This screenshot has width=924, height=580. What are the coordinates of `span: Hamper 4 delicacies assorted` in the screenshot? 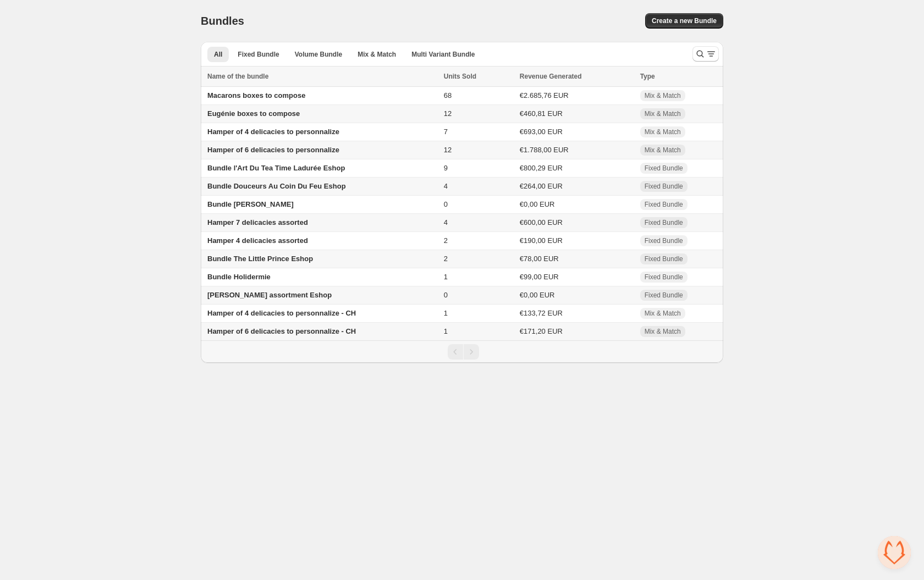 It's located at (258, 240).